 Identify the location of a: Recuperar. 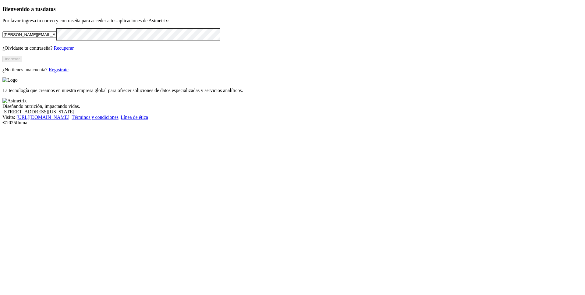
(64, 48).